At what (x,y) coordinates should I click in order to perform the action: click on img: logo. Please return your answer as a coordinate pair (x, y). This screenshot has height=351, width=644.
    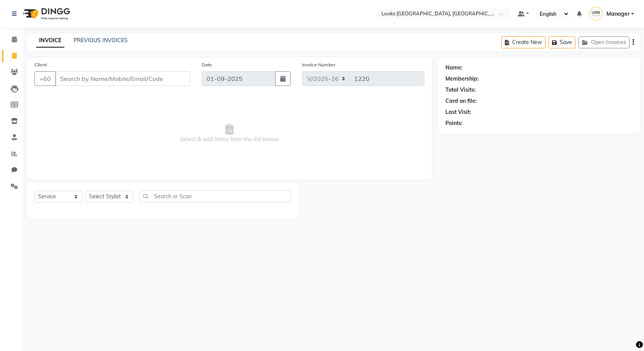
    Looking at the image, I should click on (46, 14).